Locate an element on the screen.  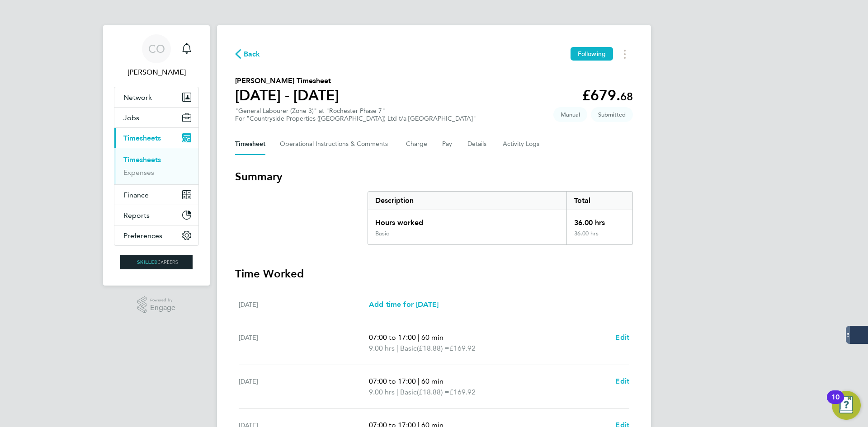
span: Timesheets is located at coordinates (142, 138).